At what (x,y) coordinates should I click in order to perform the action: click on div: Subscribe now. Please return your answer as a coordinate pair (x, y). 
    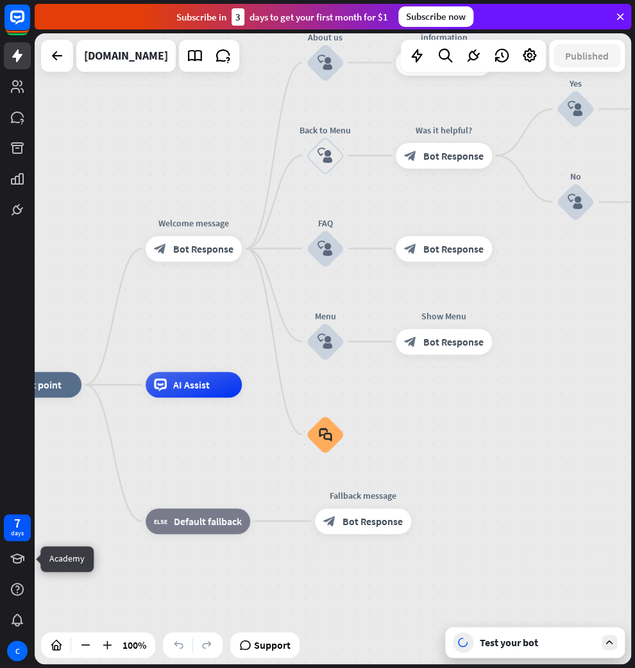
    Looking at the image, I should click on (435, 17).